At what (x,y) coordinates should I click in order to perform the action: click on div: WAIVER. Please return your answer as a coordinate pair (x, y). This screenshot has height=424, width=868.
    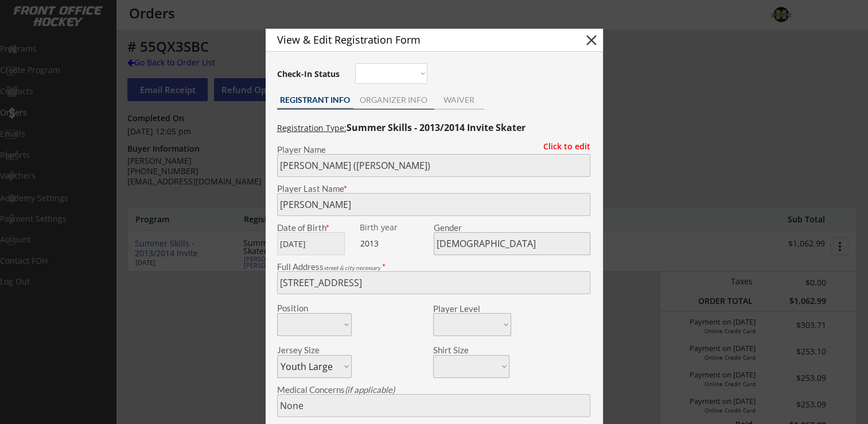
    Looking at the image, I should click on (459, 100).